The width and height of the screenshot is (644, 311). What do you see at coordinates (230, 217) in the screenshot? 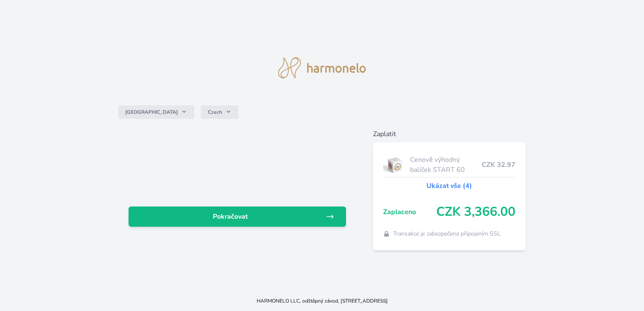
I see `span: Pokračovat` at bounding box center [230, 217].